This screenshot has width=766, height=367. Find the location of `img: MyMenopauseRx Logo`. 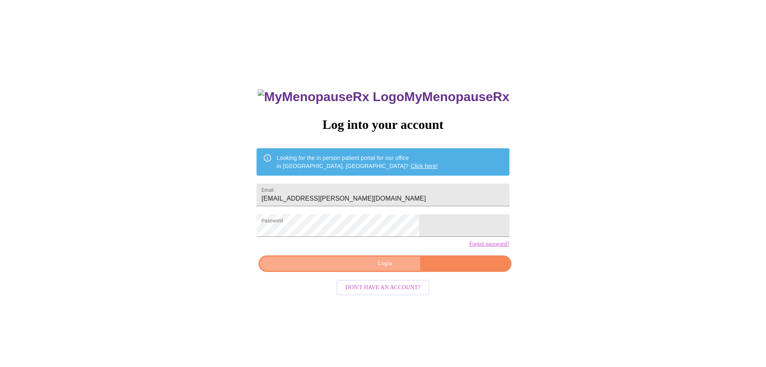

img: MyMenopauseRx Logo is located at coordinates (331, 97).